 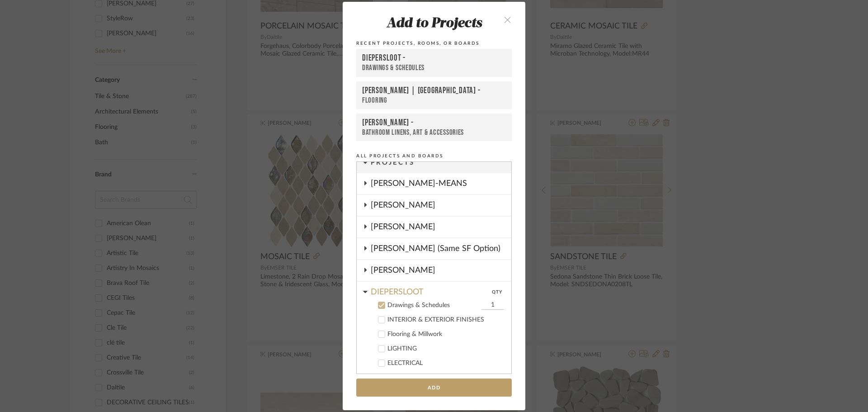 What do you see at coordinates (434, 388) in the screenshot?
I see `button: Add` at bounding box center [434, 388].